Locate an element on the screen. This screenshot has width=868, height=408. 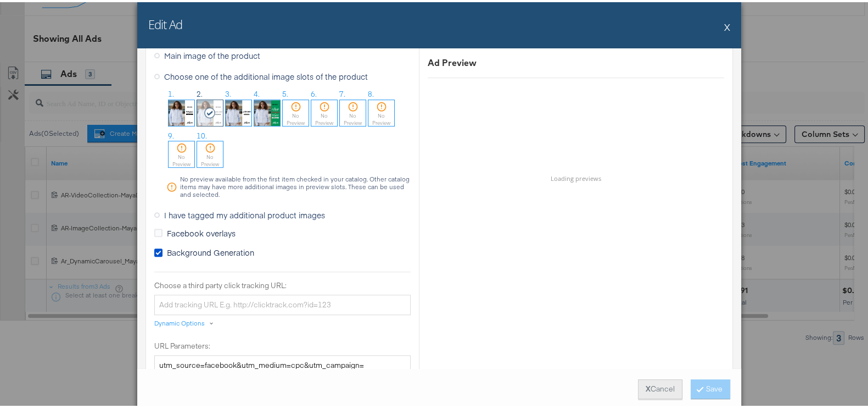
span: Facebook overlays is located at coordinates (201, 231).